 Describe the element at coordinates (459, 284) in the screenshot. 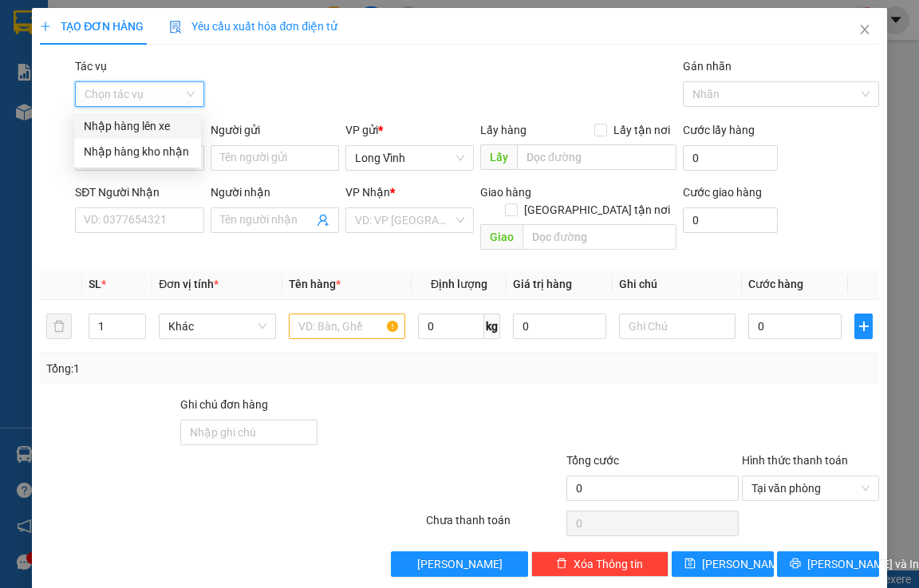

I see `span: Định lượng` at that location.